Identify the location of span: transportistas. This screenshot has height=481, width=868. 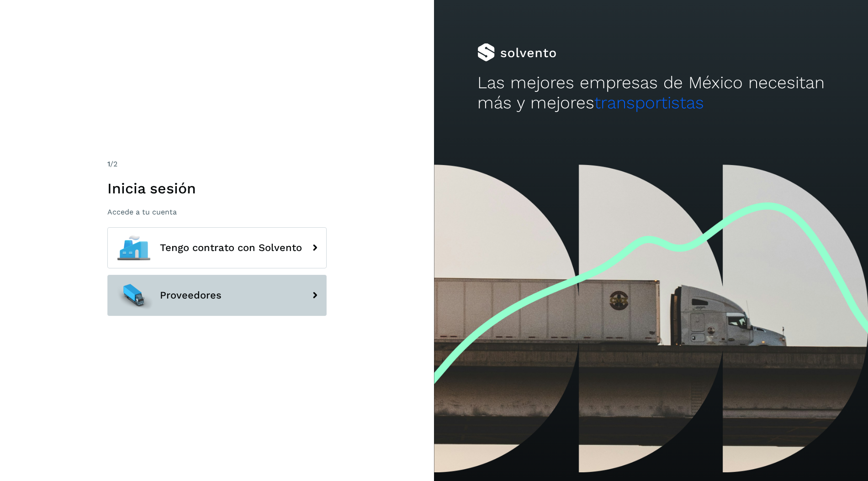
(650, 103).